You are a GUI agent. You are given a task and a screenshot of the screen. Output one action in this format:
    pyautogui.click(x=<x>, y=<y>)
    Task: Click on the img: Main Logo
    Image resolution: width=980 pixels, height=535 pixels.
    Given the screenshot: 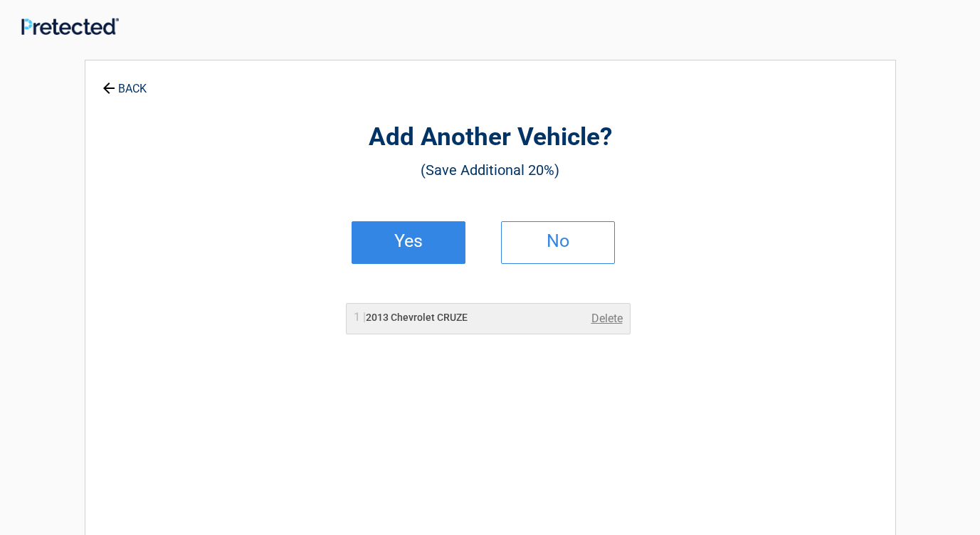 What is the action you would take?
    pyautogui.click(x=70, y=26)
    